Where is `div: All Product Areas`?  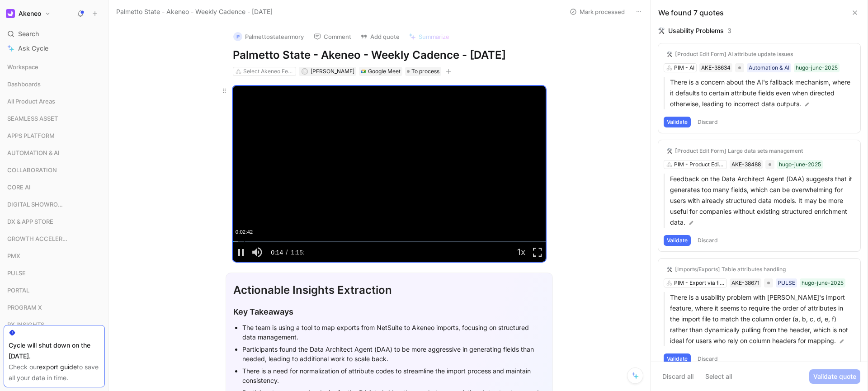
div: All Product Areas is located at coordinates (55, 103).